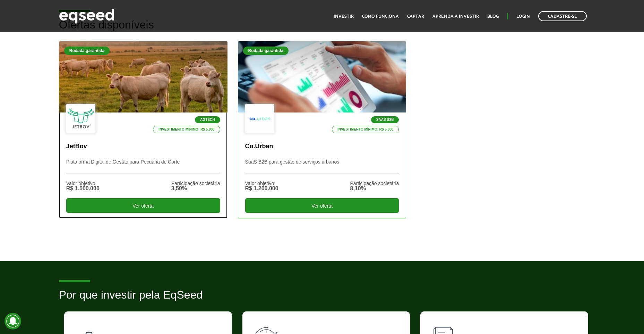 This screenshot has width=644, height=334. What do you see at coordinates (344, 16) in the screenshot?
I see `a: Investir` at bounding box center [344, 16].